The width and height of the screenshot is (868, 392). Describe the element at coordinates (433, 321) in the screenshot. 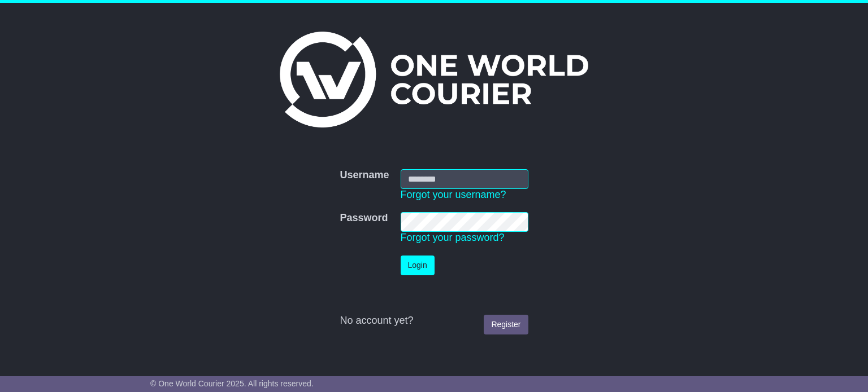

I see `div: No account yet?` at that location.